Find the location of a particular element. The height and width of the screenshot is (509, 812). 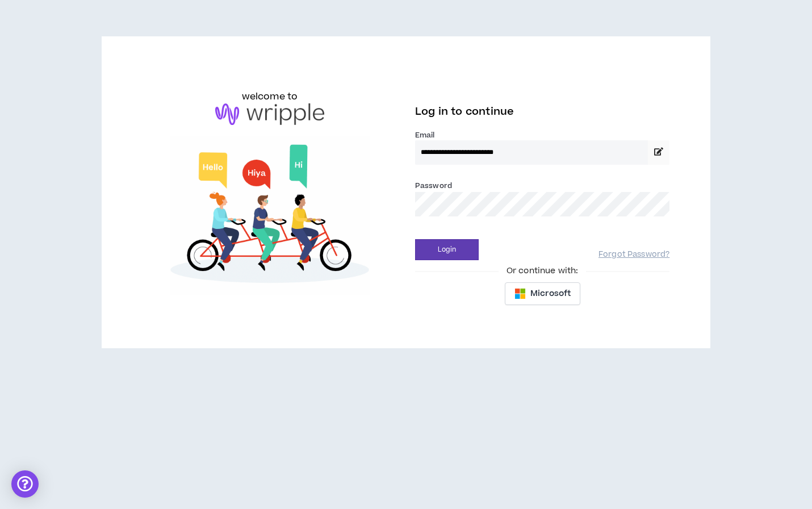

button: Login is located at coordinates (446, 249).